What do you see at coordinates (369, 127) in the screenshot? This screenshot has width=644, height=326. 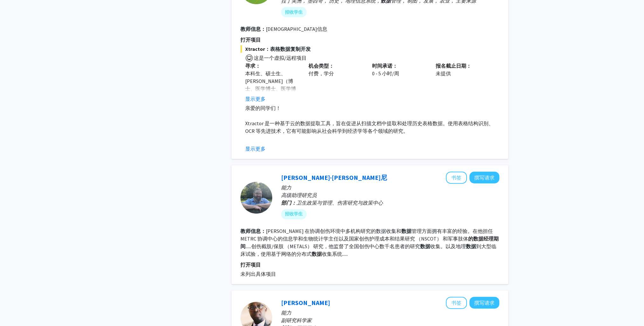 I see `span: Xtractor 是一种基于云的数据提取工具，旨在促进从扫描文档中提取和处理历史表格数据。使用表格结构识别、OCR 等先进技术，它有可能影响从社会科学到经济学等各个领域的研究。` at bounding box center [369, 127].